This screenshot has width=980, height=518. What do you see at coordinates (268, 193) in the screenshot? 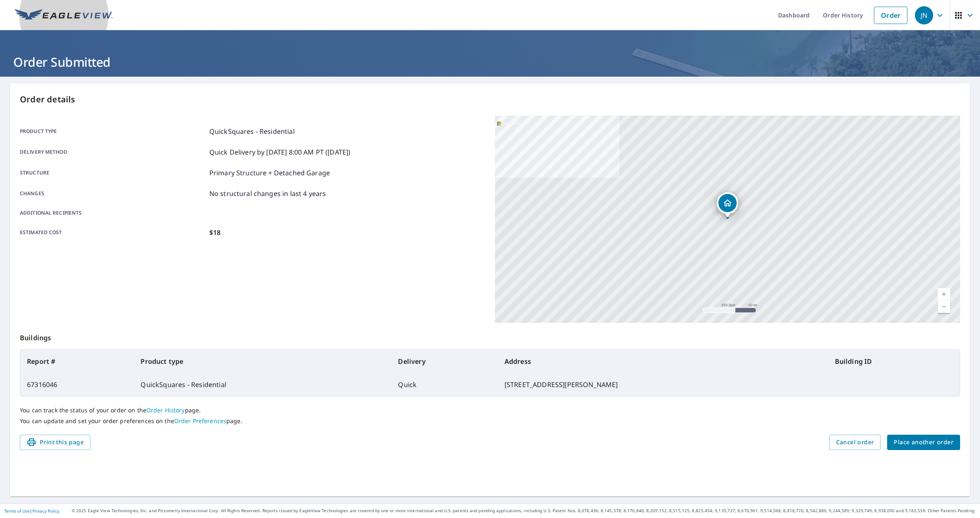
I see `p: No structural changes in last 4 years` at bounding box center [268, 193].